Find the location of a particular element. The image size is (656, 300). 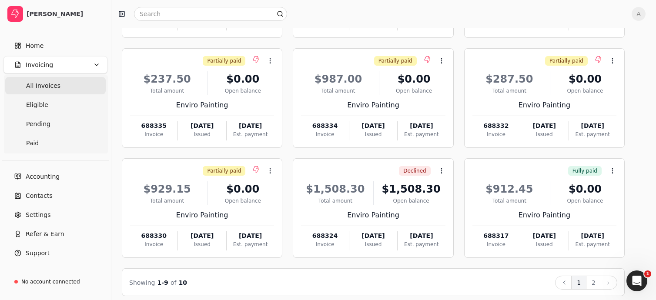

span: 1 - 9 is located at coordinates (163, 283).